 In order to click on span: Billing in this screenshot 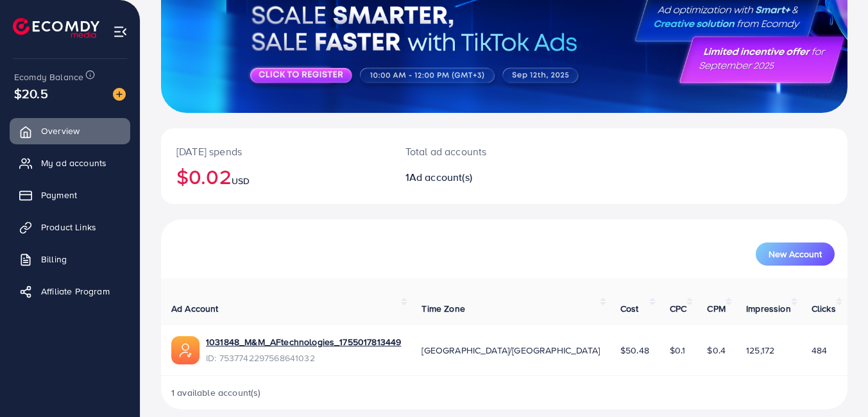, I will do `click(54, 259)`.